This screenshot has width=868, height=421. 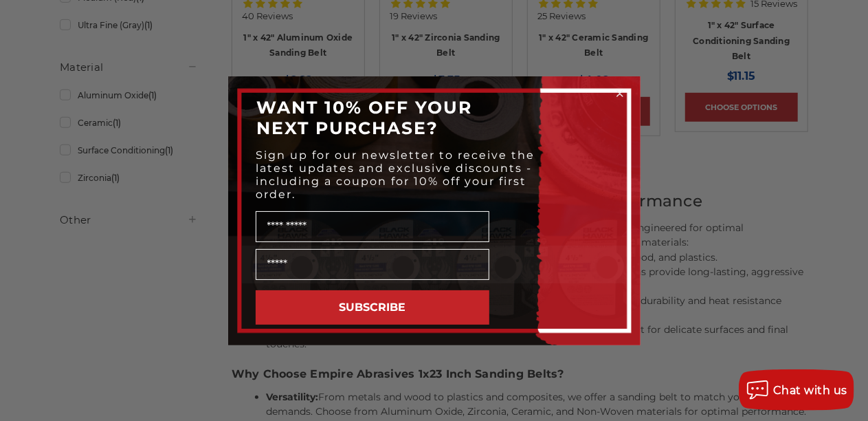 I want to click on button: Chat with us, so click(x=796, y=389).